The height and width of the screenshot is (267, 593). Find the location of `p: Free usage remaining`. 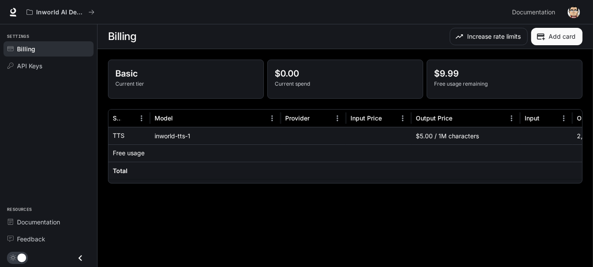

p: Free usage remaining is located at coordinates (505, 84).